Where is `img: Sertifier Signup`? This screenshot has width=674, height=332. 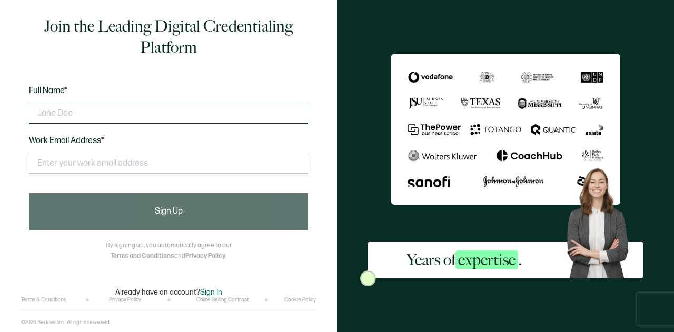
img: Sertifier Signup is located at coordinates (368, 278).